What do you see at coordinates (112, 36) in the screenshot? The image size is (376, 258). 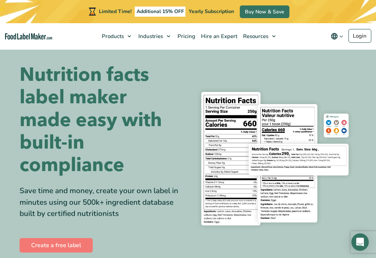 I see `span: Products` at bounding box center [112, 36].